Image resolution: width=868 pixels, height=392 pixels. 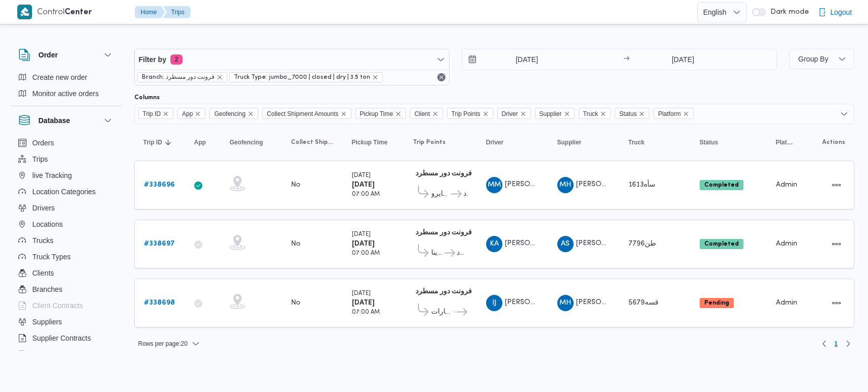 I want to click on a: #338698, so click(x=159, y=303).